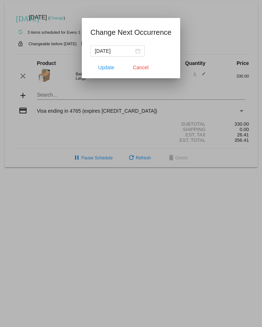 Image resolution: width=262 pixels, height=327 pixels. What do you see at coordinates (106, 67) in the screenshot?
I see `button: Update` at bounding box center [106, 67].